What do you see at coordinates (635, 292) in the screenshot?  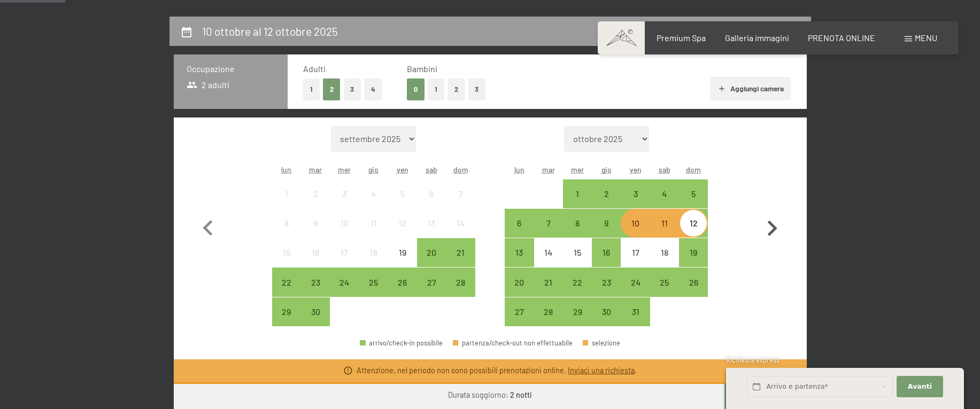 I see `div: 24` at bounding box center [635, 292].